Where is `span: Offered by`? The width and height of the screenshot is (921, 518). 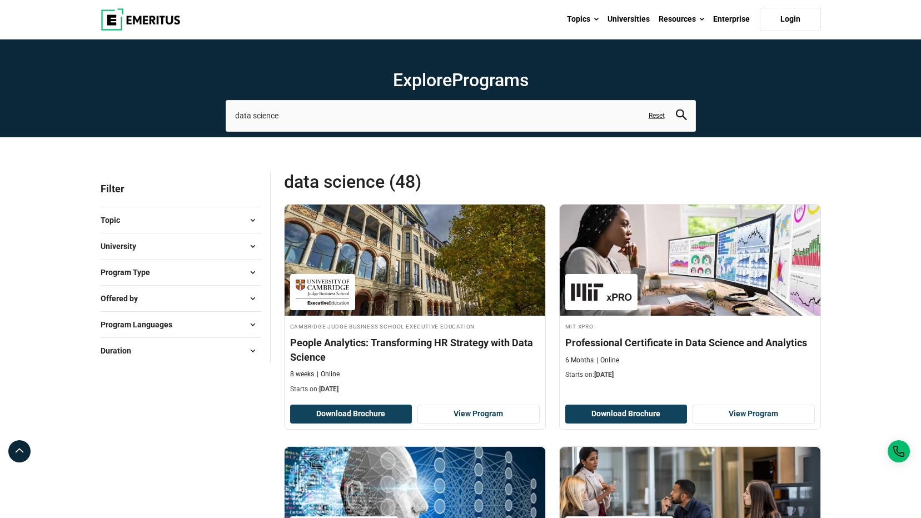 span: Offered by is located at coordinates (123, 299).